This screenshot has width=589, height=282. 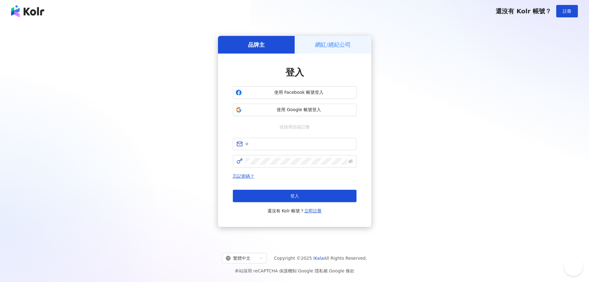 I want to click on span: 使用 Facebook 帳號登入, so click(x=299, y=92).